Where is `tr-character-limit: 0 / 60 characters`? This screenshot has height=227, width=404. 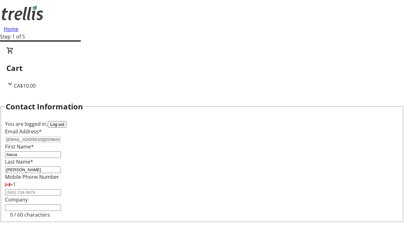 tr-character-limit: 0 / 60 characters is located at coordinates (30, 215).